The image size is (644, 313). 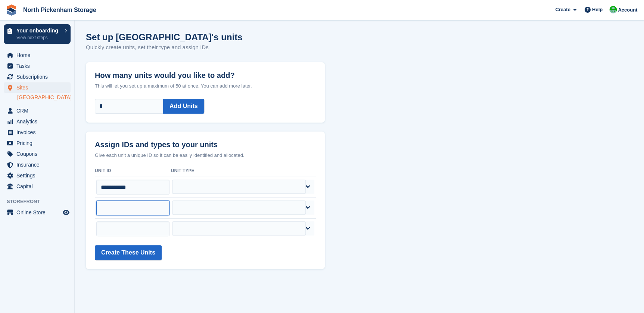 What do you see at coordinates (39, 133) in the screenshot?
I see `span: Invoices` at bounding box center [39, 133].